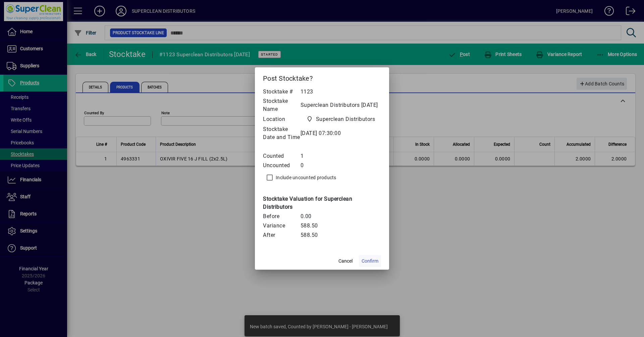  I want to click on span: Confirm, so click(370, 262).